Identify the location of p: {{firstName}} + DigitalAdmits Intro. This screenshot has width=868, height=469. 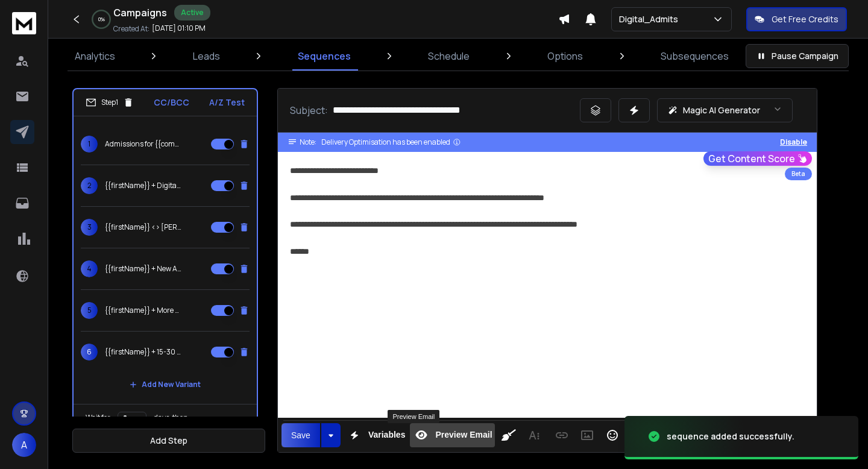
(144, 186).